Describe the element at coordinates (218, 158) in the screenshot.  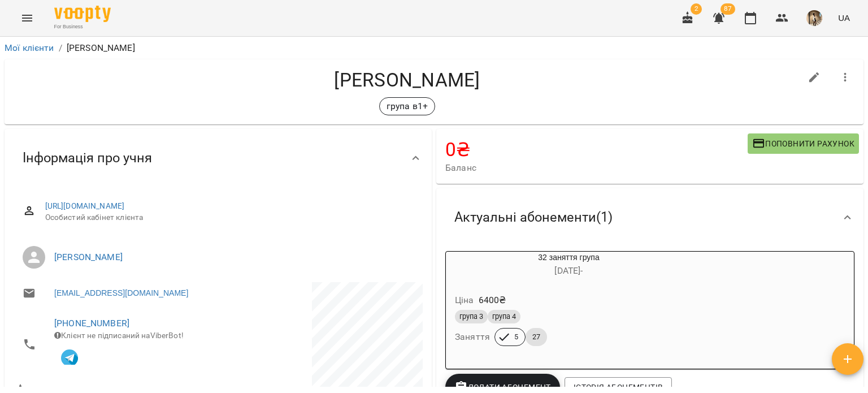
I see `div: Інформація про учня` at that location.